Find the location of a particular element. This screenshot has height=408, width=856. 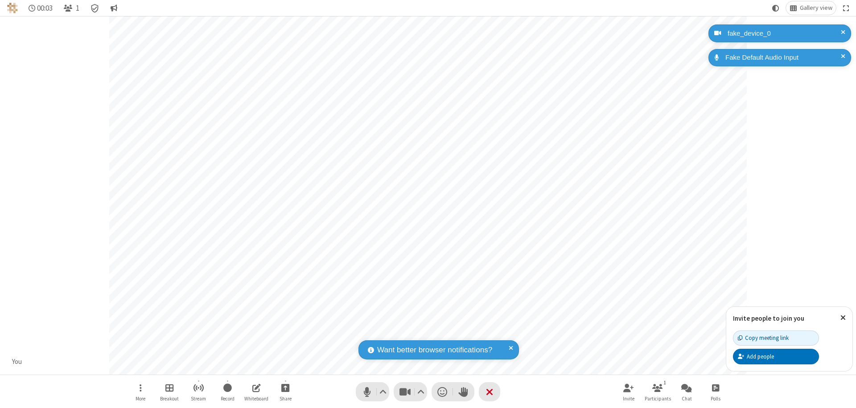

div: Fake Default Audio Input is located at coordinates (783, 57).